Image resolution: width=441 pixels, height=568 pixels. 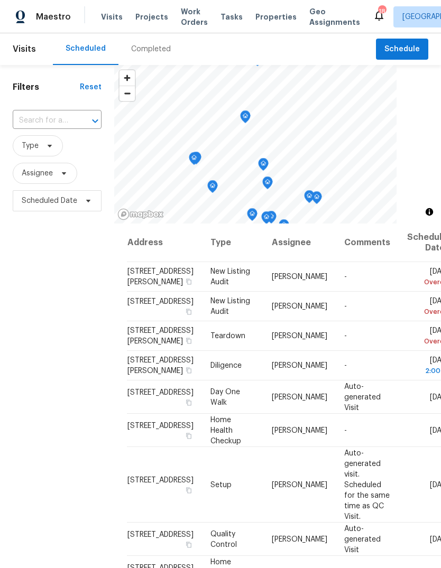 What do you see at coordinates (152, 17) in the screenshot?
I see `span: Projects` at bounding box center [152, 17].